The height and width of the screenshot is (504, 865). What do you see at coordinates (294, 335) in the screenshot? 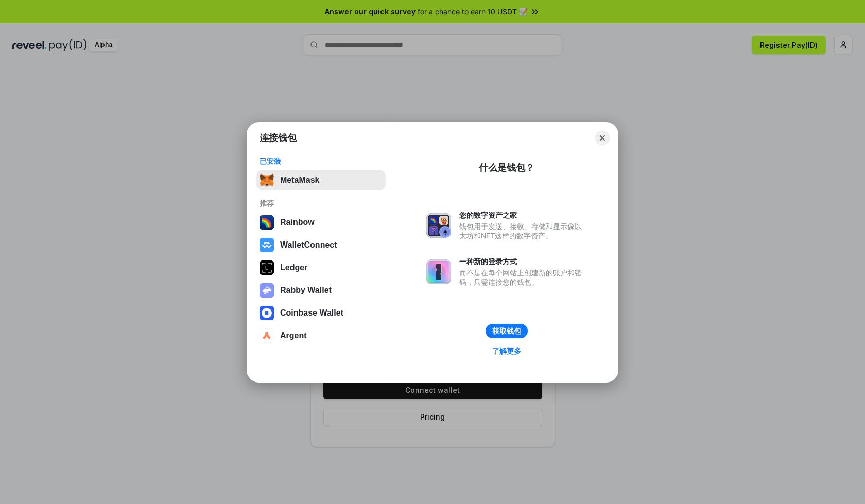
I see `div: Argent` at bounding box center [294, 335].